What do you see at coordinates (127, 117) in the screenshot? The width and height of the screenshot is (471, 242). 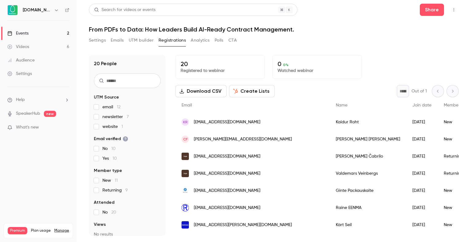 I see `span: 7` at bounding box center [127, 117].